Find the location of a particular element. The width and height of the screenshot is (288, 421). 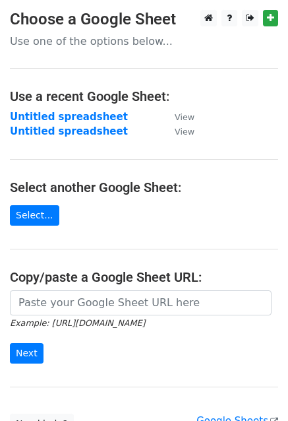

input: Next is located at coordinates (26, 353).